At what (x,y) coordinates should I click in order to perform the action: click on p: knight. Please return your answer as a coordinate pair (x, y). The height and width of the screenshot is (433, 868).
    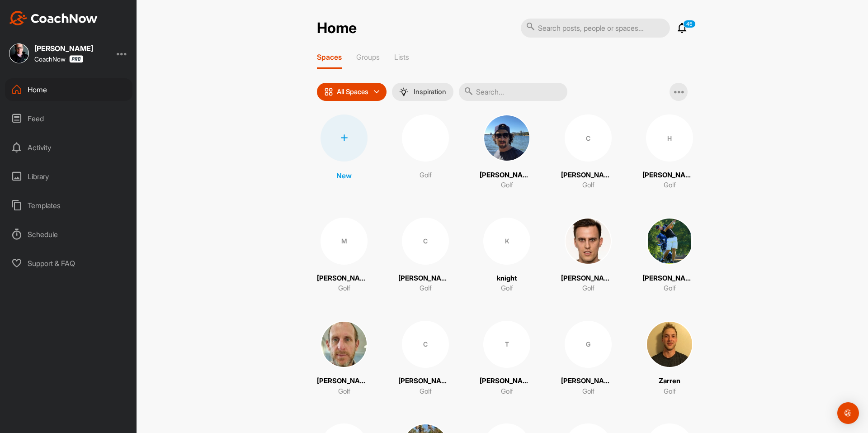
    Looking at the image, I should click on (507, 278).